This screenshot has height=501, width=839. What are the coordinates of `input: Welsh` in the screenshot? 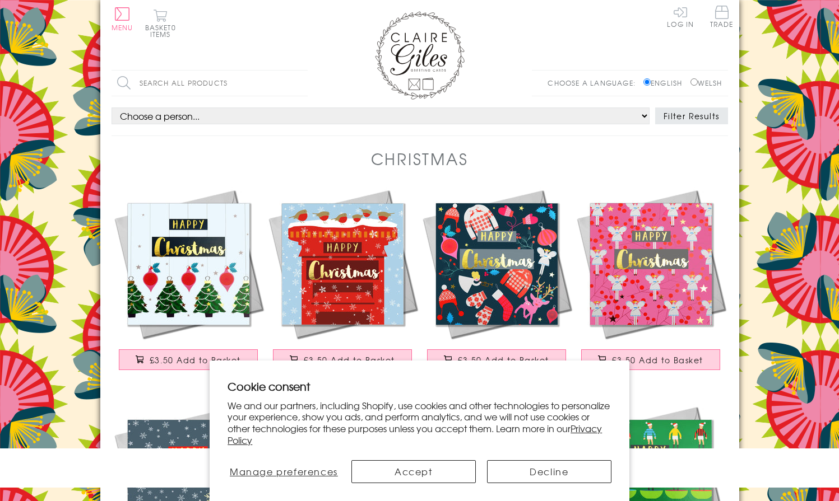 It's located at (694, 82).